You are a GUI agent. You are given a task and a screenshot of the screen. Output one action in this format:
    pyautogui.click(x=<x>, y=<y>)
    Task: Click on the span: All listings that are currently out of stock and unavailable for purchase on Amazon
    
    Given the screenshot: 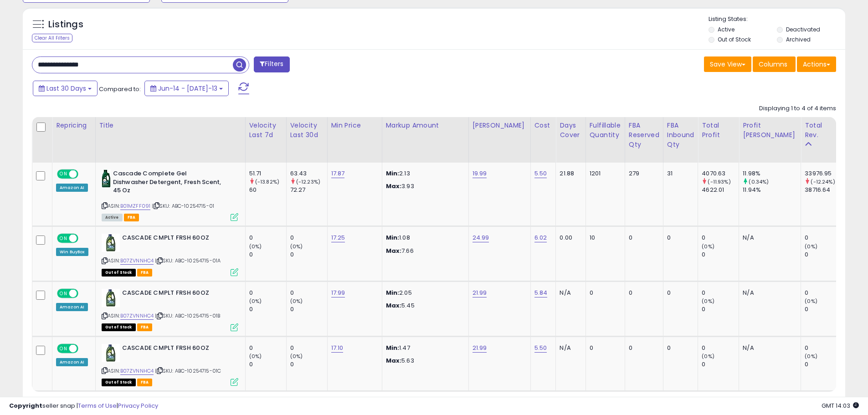 What is the action you would take?
    pyautogui.click(x=118, y=327)
    